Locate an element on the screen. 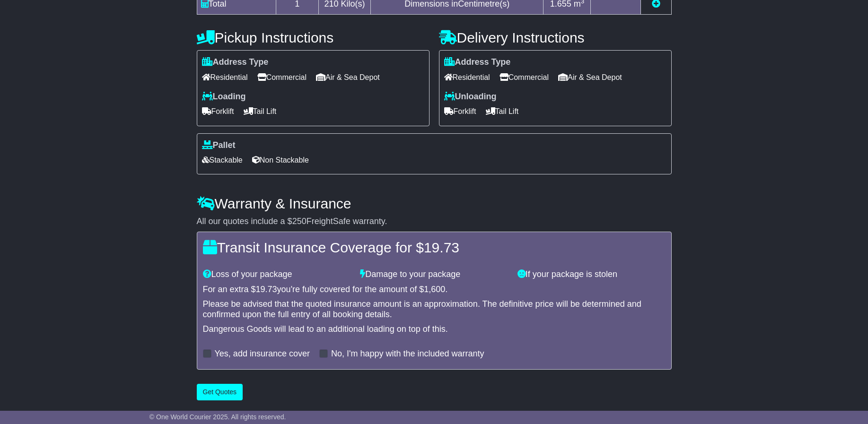 This screenshot has width=868, height=424. label: Unloading is located at coordinates (470, 97).